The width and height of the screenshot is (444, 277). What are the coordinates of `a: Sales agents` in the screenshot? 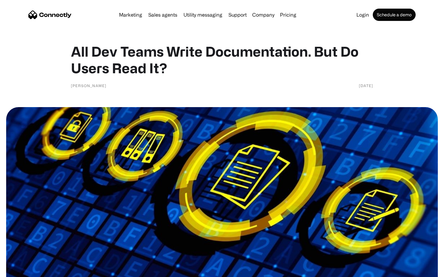 It's located at (163, 15).